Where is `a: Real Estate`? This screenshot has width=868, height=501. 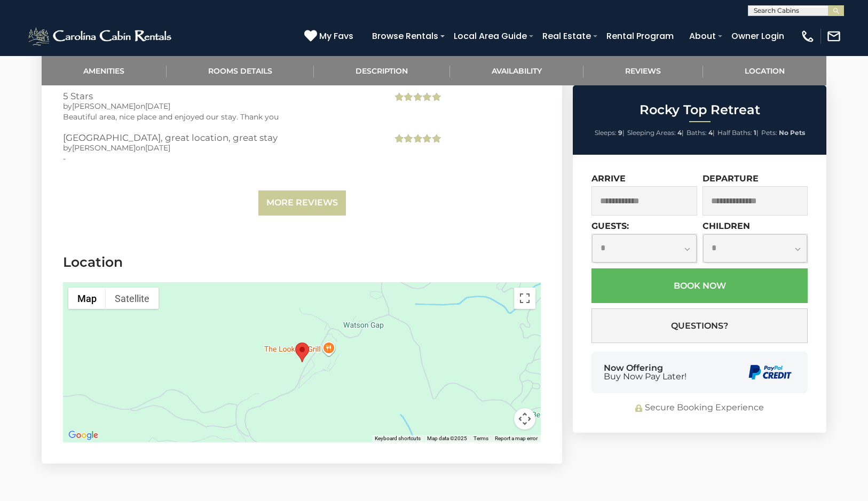 a: Real Estate is located at coordinates (566, 36).